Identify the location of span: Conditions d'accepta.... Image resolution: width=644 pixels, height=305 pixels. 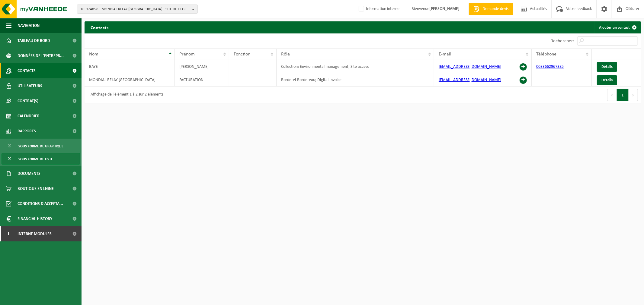
(40, 204).